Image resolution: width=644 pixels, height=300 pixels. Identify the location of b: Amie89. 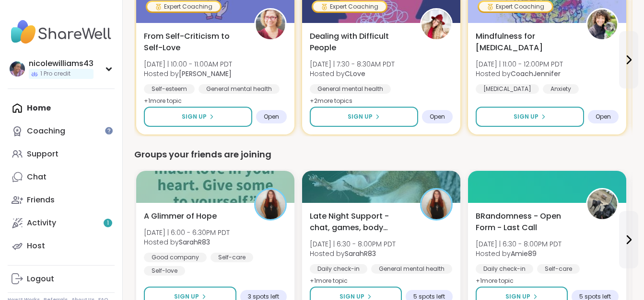
(523, 253).